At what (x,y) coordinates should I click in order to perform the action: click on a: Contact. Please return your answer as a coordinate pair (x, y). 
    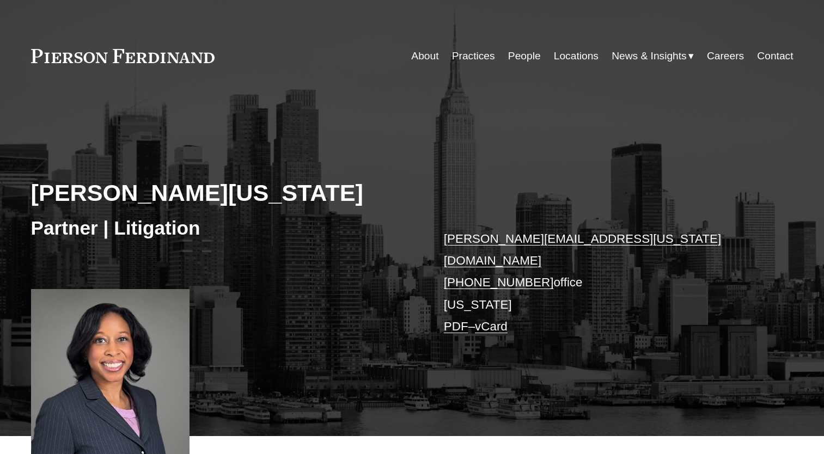
    Looking at the image, I should click on (775, 56).